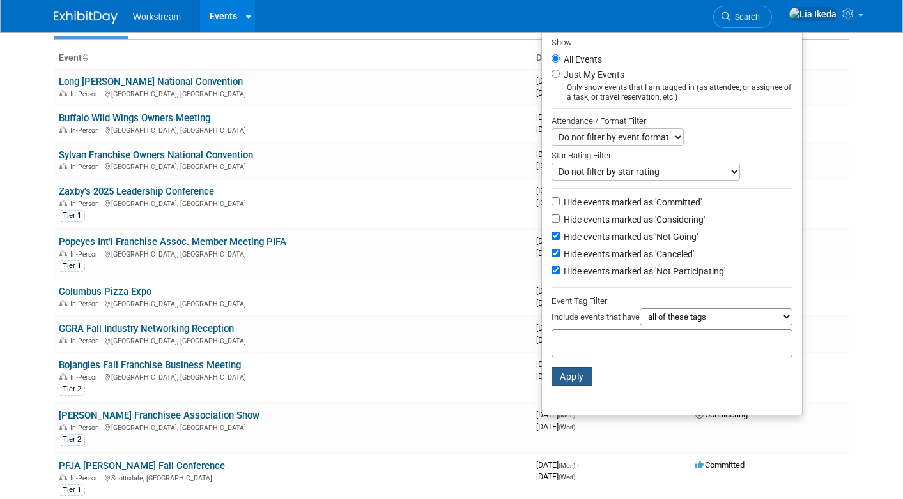 This screenshot has height=499, width=903. What do you see at coordinates (742, 17) in the screenshot?
I see `a: Search` at bounding box center [742, 17].